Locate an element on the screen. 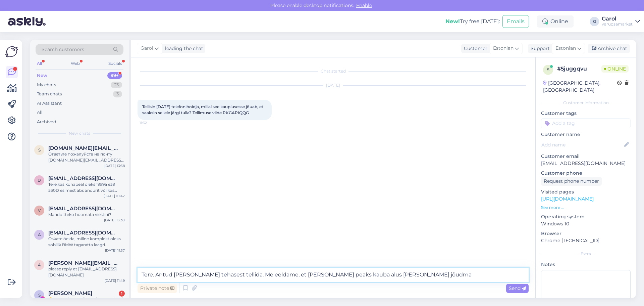 Image resolution: width=644 pixels, height=306 pixels. div: Socials is located at coordinates (115, 63).